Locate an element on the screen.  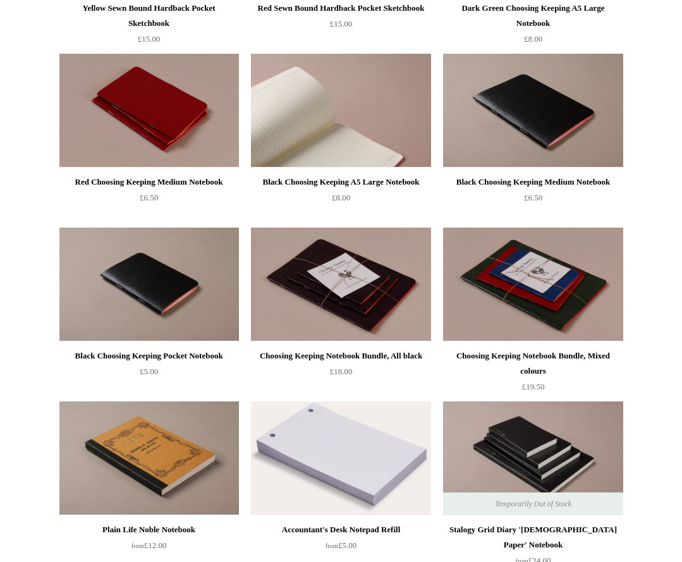
div: Black Choosing Keeping Medium Notebook is located at coordinates (533, 182).